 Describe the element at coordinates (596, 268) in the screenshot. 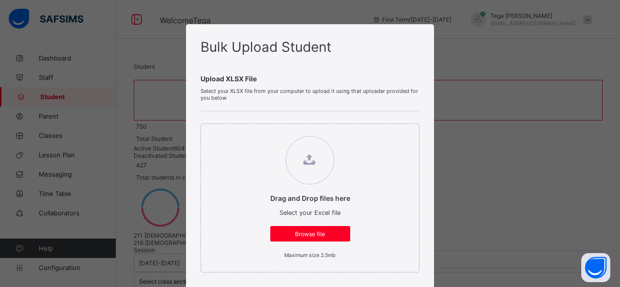

I see `button: Open asap` at that location.